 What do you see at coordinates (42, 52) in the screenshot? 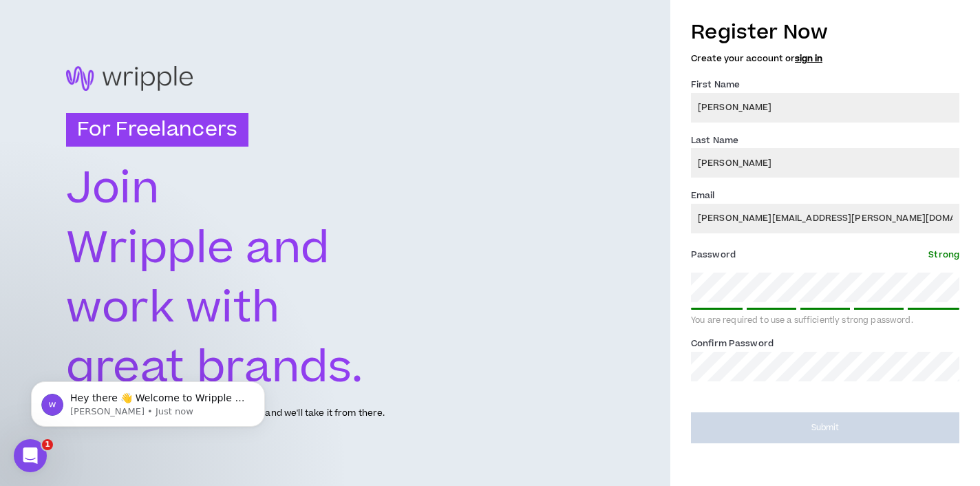
I see `img: Profile image for Morgan` at bounding box center [42, 52].